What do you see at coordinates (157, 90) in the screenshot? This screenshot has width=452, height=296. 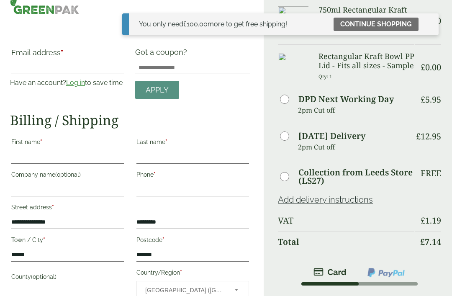 I see `span: Apply` at bounding box center [157, 90].